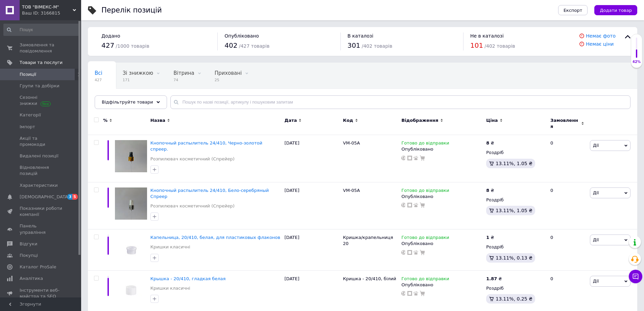 The width and height of the screenshot is (644, 311). Describe the element at coordinates (565, 123) in the screenshot. I see `span: Замовлення` at that location.